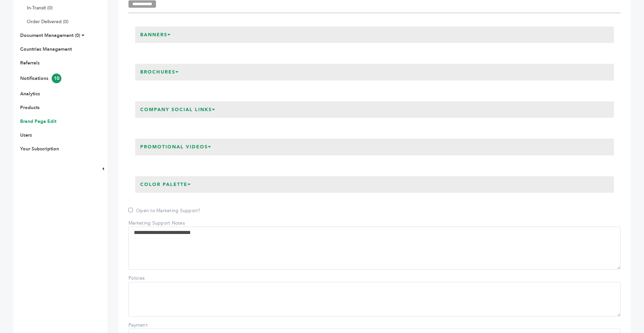  I want to click on a: Products, so click(30, 107).